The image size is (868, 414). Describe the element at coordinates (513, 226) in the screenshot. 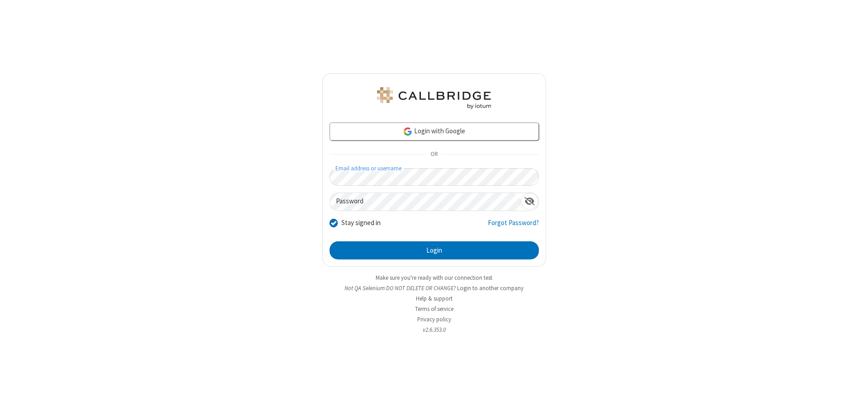

I see `a: Forgot Password?` at that location.